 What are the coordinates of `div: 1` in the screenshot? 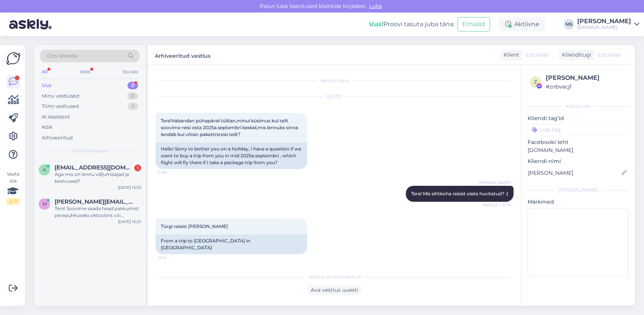 It's located at (137, 168).